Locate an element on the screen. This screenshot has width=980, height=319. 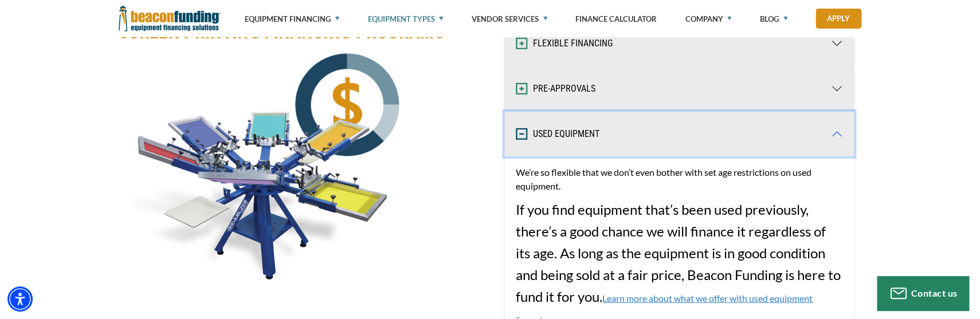
span: Contact us is located at coordinates (934, 292).